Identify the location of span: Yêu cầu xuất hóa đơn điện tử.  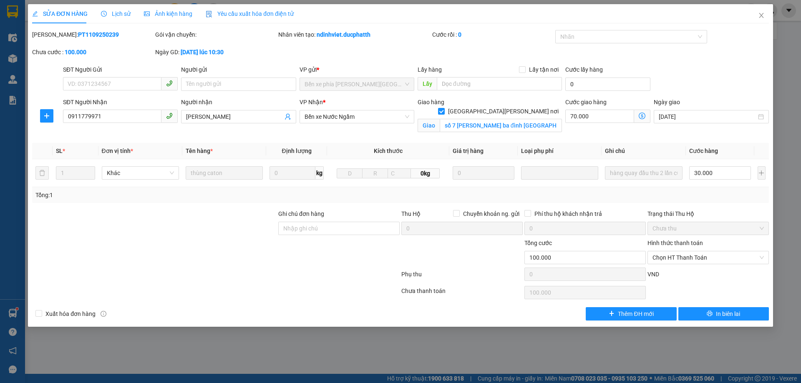
(249, 14).